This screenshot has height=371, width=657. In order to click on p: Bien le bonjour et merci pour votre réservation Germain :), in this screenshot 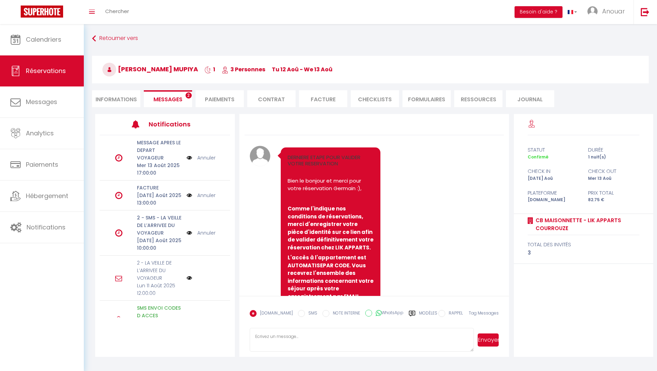, I will do `click(330, 185)`.